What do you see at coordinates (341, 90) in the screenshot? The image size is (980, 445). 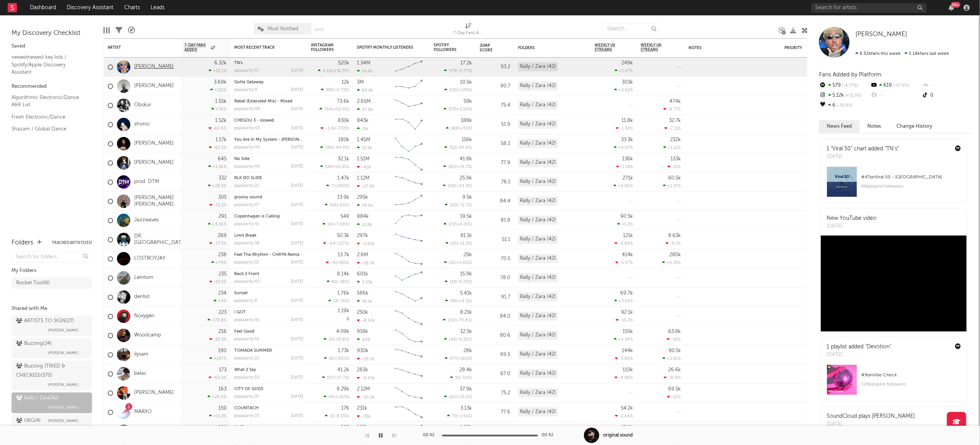 I see `span: -9.73 %` at bounding box center [341, 90].